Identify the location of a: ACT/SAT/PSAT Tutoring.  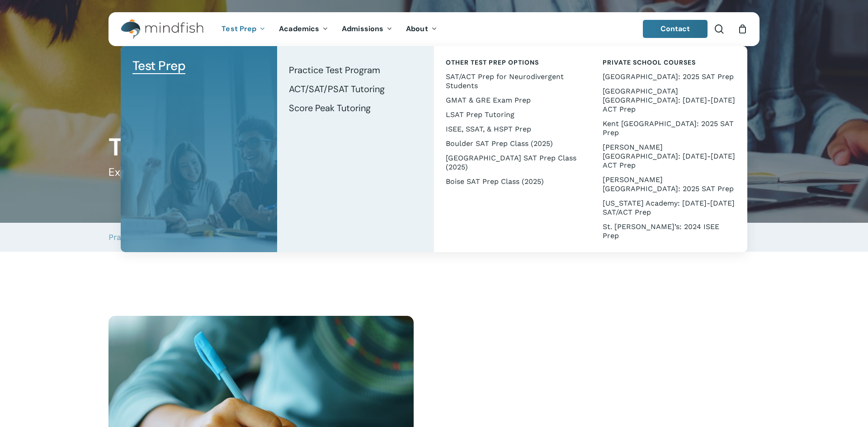
(356, 89).